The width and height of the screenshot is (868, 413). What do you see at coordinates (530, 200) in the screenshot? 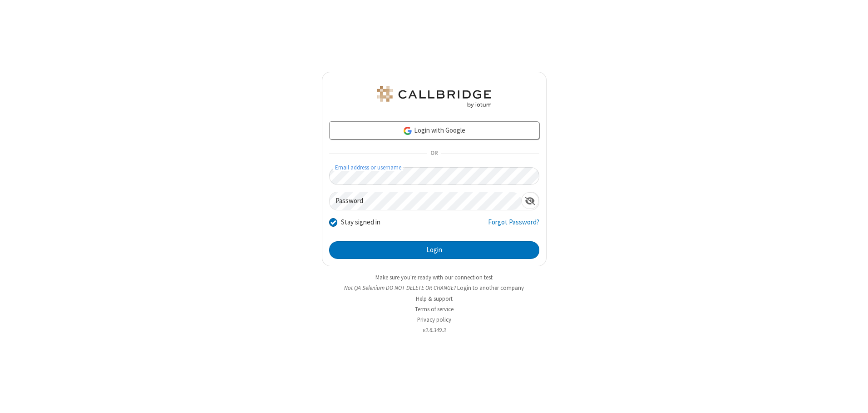
I see `div: Show password` at bounding box center [530, 200].